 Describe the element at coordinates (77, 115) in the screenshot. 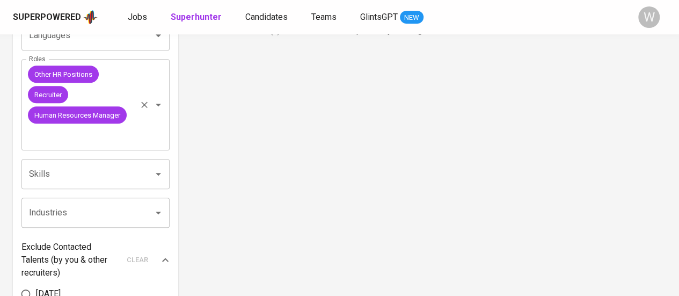

I see `span: Human Resources Manager` at that location.